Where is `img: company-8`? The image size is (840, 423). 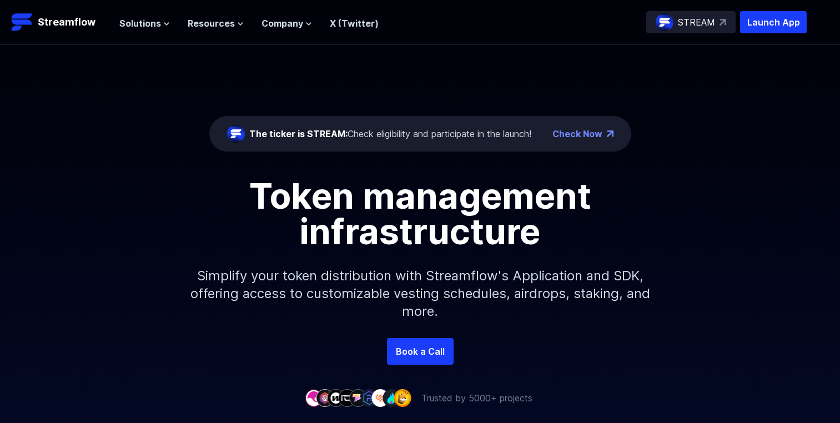
img: company-8 is located at coordinates (391, 397).